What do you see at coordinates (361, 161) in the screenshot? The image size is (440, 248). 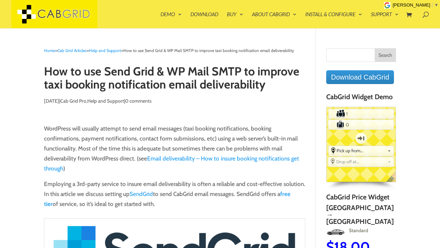 I see `div: Select the place the destination address is within` at bounding box center [361, 161].